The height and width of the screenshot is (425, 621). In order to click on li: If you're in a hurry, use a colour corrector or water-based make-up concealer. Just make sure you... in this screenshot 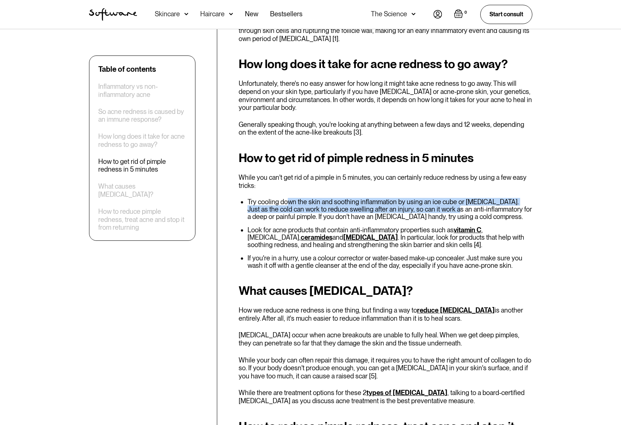, I will do `click(390, 262)`.